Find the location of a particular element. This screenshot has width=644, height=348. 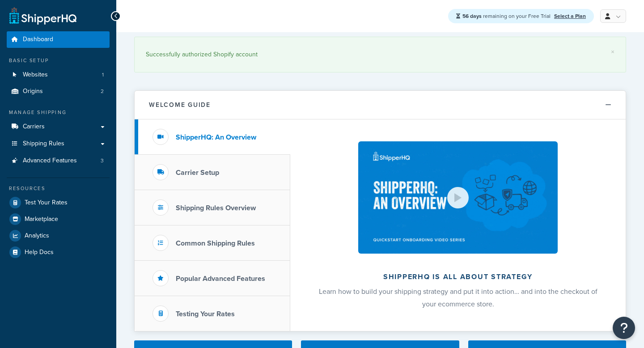

div: Successfully authorized Shopify account is located at coordinates (380, 55).